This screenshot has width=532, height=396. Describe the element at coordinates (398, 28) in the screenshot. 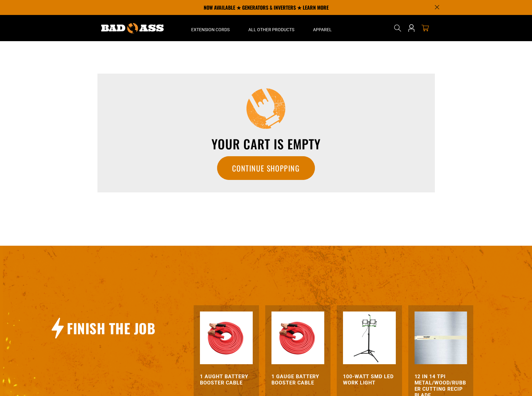

I see `summary: Search` at that location.